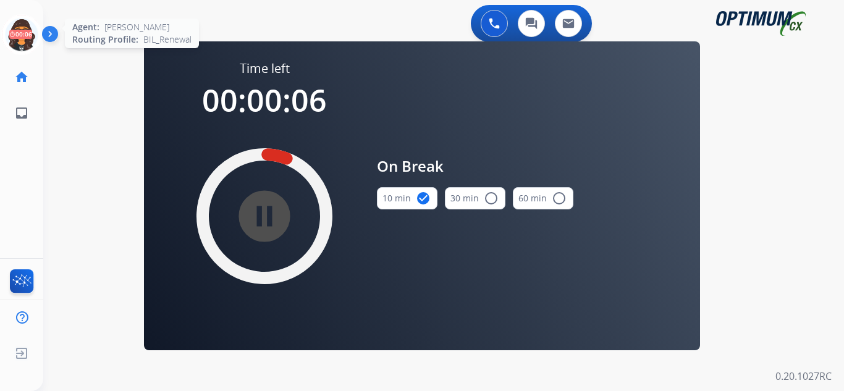  Describe the element at coordinates (264, 69) in the screenshot. I see `span: Time left` at that location.